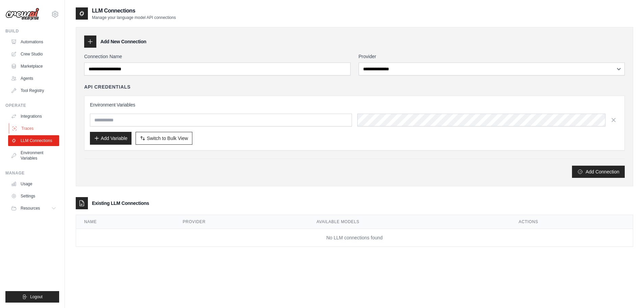 The width and height of the screenshot is (644, 308). Describe the element at coordinates (33, 184) in the screenshot. I see `a: Usage` at that location.